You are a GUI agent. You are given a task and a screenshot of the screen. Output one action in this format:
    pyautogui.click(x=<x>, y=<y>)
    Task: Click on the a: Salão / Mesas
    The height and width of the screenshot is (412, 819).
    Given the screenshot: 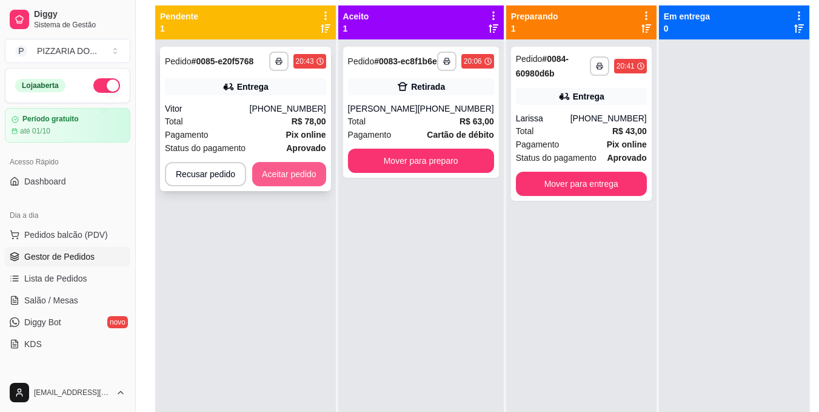 What is the action you would take?
    pyautogui.click(x=67, y=300)
    